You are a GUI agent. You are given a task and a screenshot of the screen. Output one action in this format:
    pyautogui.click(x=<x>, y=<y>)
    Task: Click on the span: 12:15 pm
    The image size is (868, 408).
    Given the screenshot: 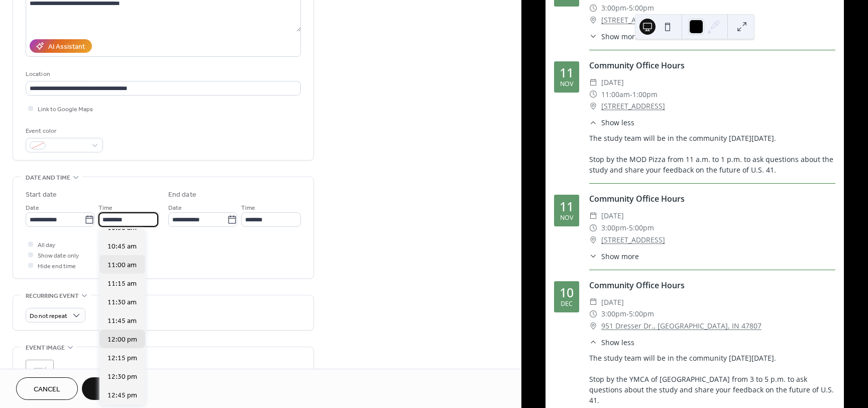 What is the action you would take?
    pyautogui.click(x=122, y=358)
    